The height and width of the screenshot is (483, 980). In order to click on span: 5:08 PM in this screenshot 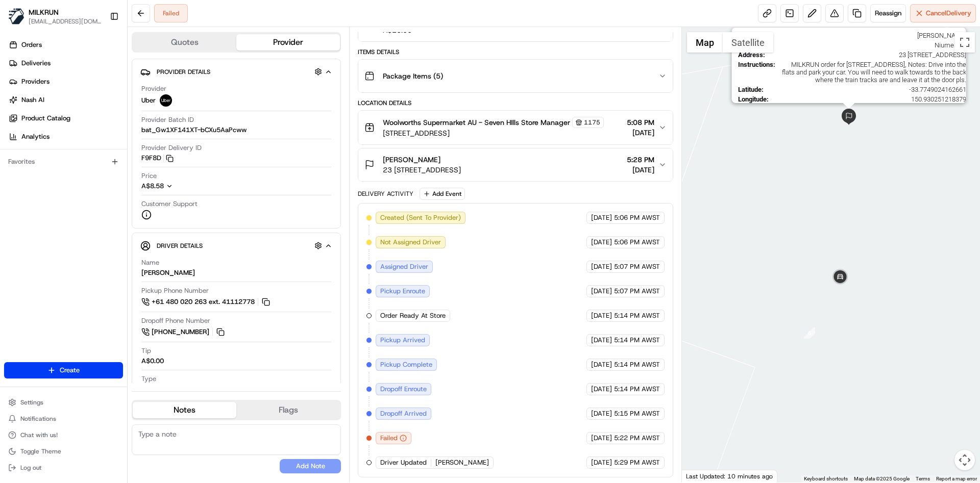, I will do `click(640, 123)`.